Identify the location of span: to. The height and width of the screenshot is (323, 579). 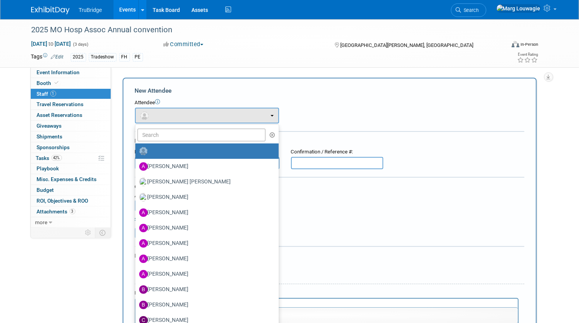
(51, 44).